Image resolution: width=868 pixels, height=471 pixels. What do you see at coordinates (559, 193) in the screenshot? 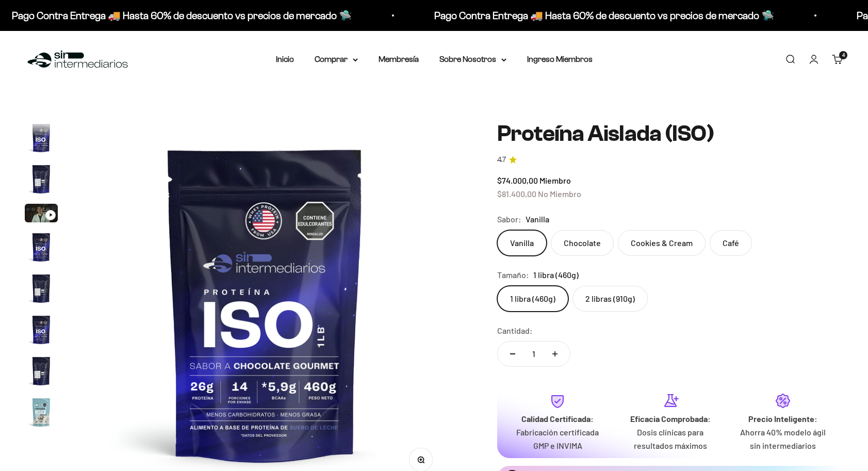
I see `span: No Miembro` at bounding box center [559, 193].